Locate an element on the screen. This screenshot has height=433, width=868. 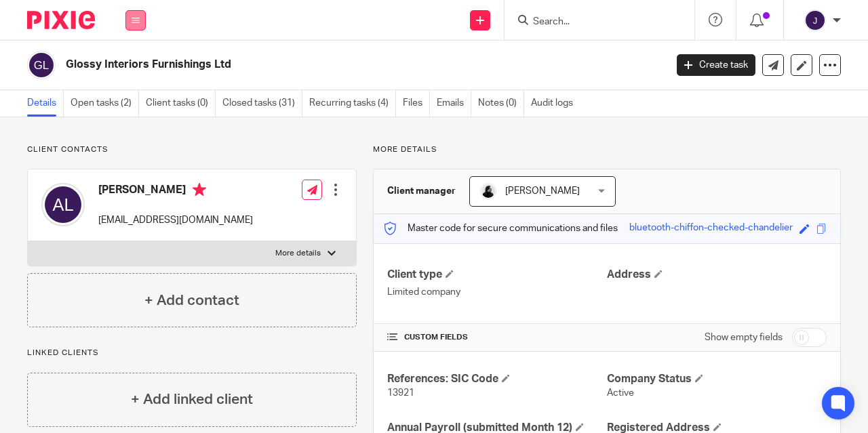
a: Notes (0) is located at coordinates (501, 103).